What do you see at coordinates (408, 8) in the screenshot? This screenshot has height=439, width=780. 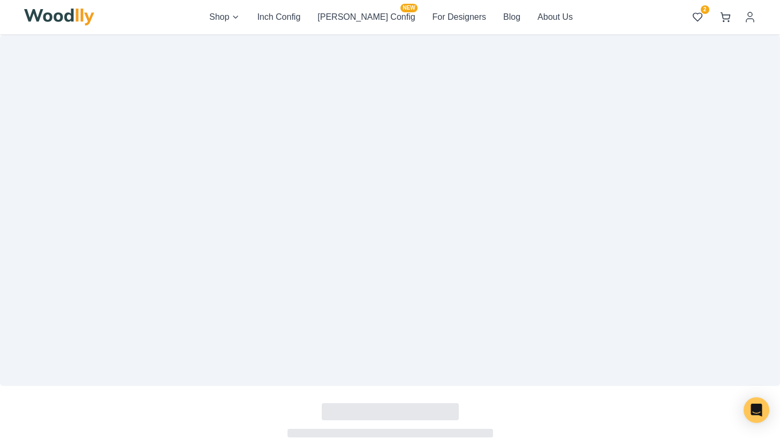 I see `span: NEW` at bounding box center [408, 8].